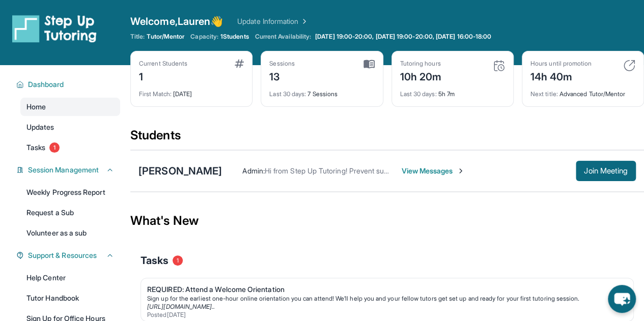 This screenshot has width=644, height=321. Describe the element at coordinates (137, 36) in the screenshot. I see `span: Title:` at that location.